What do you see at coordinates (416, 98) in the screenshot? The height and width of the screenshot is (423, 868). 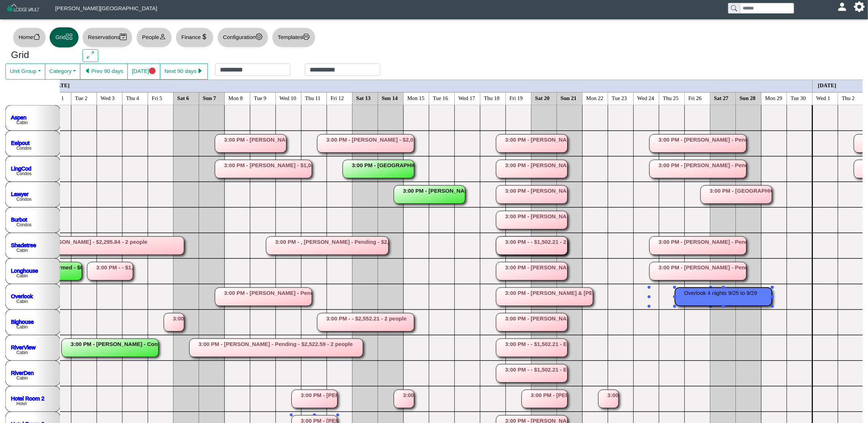 I see `text: Mon 15` at bounding box center [416, 98].